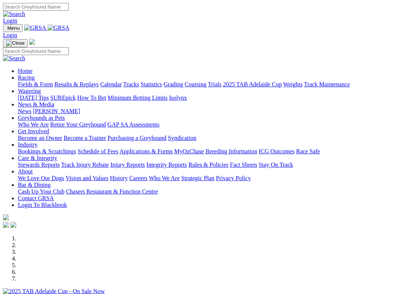 Image resolution: width=402 pixels, height=294 pixels. Describe the element at coordinates (146, 151) in the screenshot. I see `a: Applications & Forms` at that location.